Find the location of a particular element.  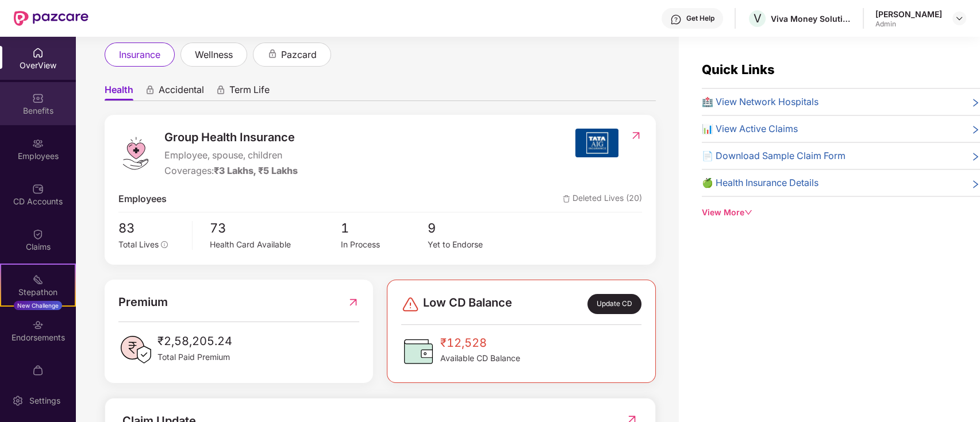

span: Health is located at coordinates (119, 92).